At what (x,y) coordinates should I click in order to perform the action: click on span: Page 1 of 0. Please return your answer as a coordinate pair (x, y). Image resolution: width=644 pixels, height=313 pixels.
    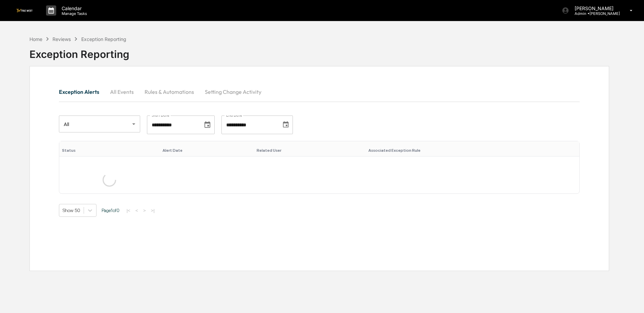
    Looking at the image, I should click on (111, 210).